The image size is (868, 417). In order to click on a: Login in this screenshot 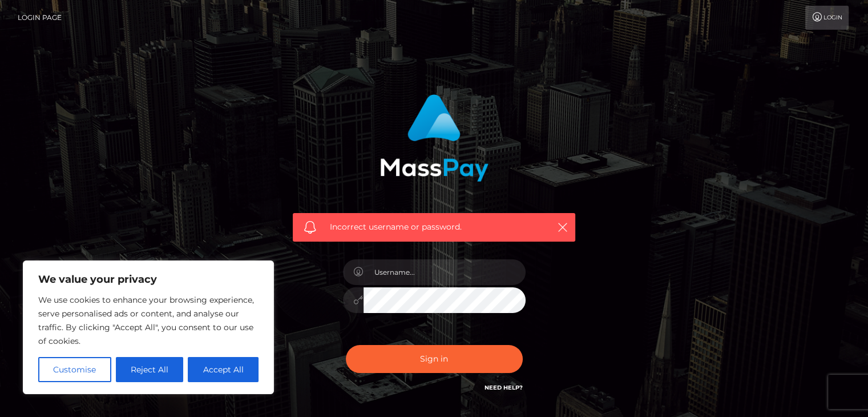, I will do `click(827, 17)`.